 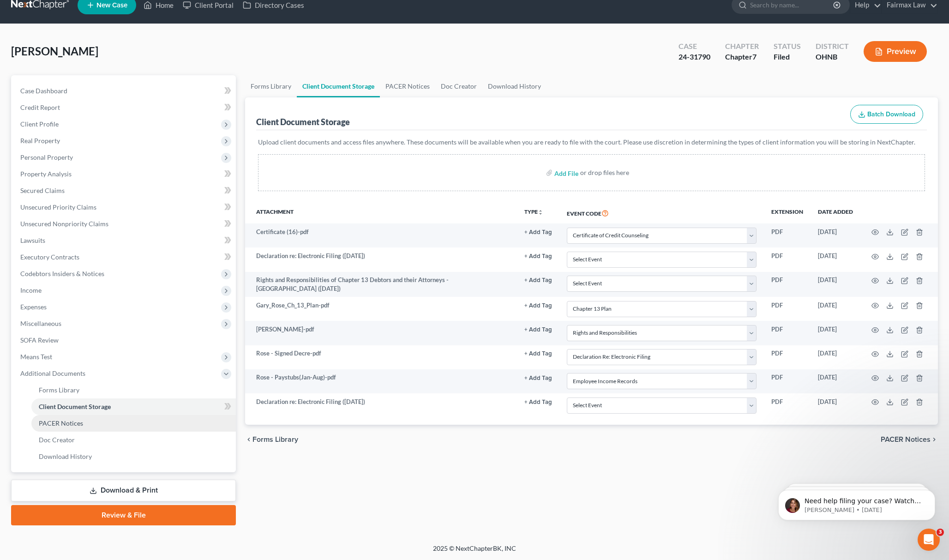 What do you see at coordinates (59, 207) in the screenshot?
I see `span: Unsecured Priority Claims` at bounding box center [59, 207].